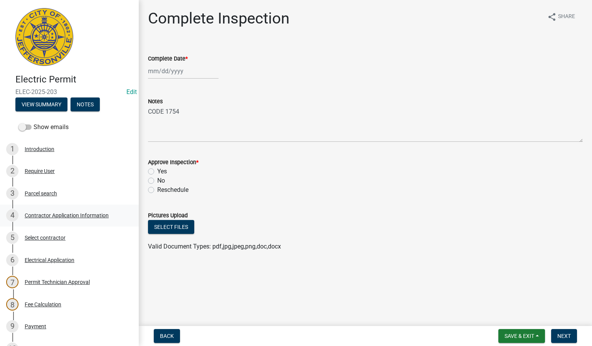  I want to click on button: Save & Exit, so click(522, 336).